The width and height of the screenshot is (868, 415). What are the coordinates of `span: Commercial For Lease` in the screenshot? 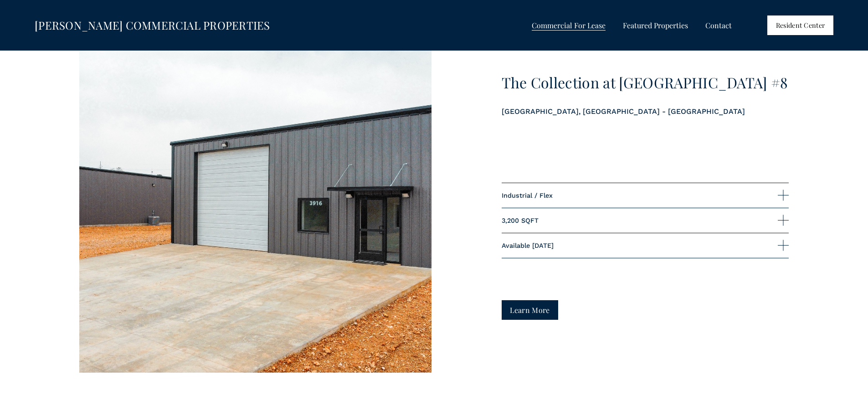 It's located at (568, 26).